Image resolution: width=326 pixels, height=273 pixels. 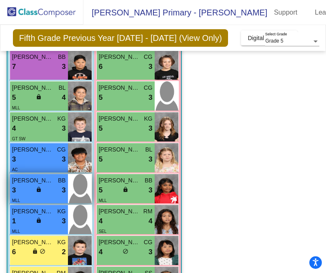 What do you see at coordinates (148, 211) in the screenshot?
I see `span: RM` at bounding box center [148, 211].